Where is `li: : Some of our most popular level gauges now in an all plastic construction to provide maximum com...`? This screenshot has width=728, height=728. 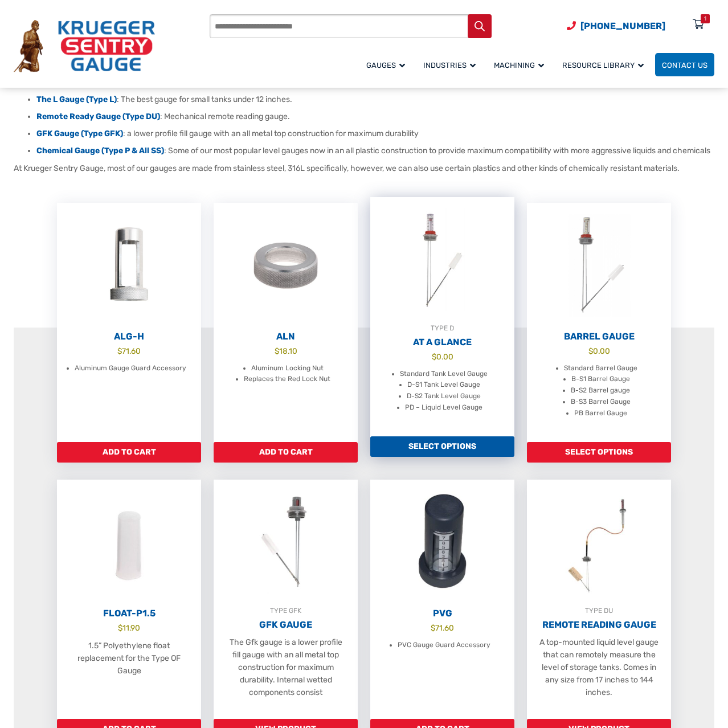 li: : Some of our most popular level gauges now in an all plastic construction to provide maximum com... is located at coordinates (375, 151).